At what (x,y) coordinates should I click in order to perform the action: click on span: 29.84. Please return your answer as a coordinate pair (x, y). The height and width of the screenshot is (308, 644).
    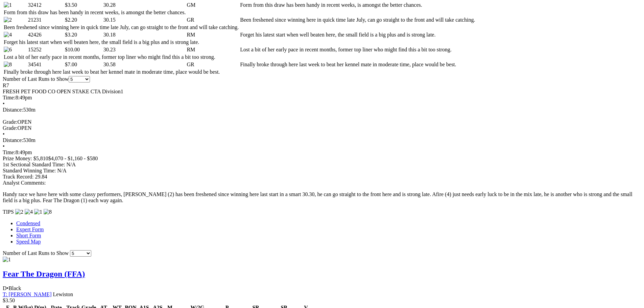
    Looking at the image, I should click on (41, 176).